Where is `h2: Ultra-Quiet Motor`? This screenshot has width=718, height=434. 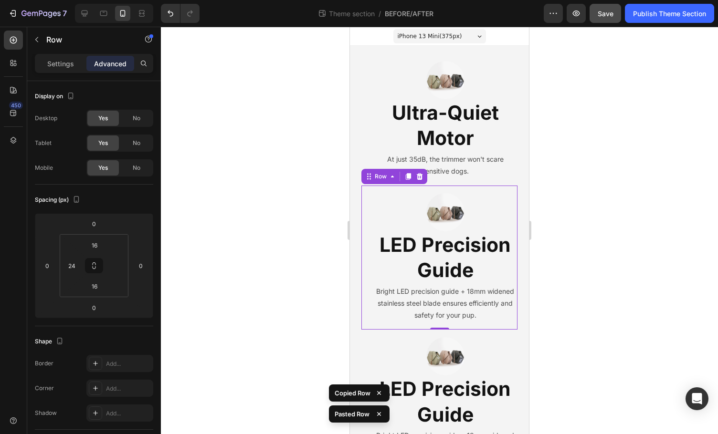
h2: Ultra-Quiet Motor is located at coordinates (95, 99).